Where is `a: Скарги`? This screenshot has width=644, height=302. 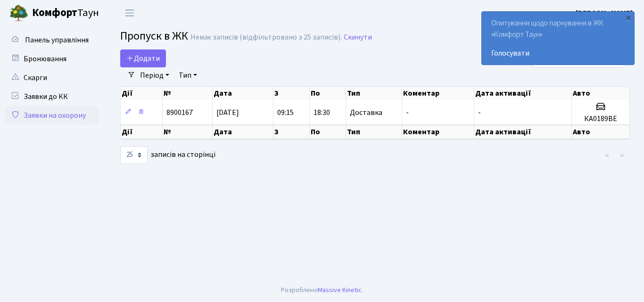
a: Скарги is located at coordinates (52, 78).